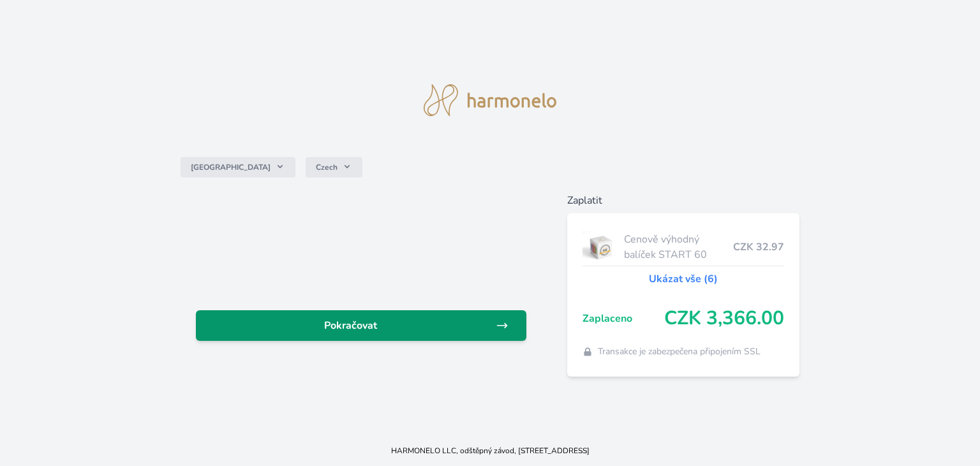  Describe the element at coordinates (684, 279) in the screenshot. I see `a: Ukázat vše (6)` at that location.